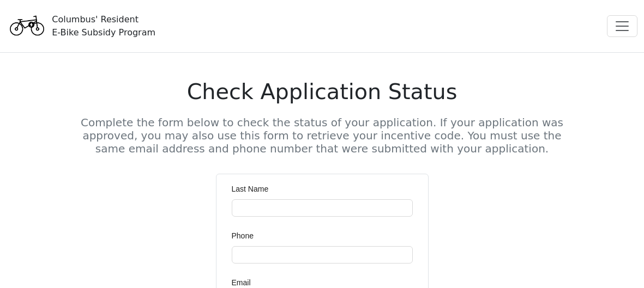 The image size is (644, 288). What do you see at coordinates (322, 255) in the screenshot?
I see `input: Phone` at bounding box center [322, 255].